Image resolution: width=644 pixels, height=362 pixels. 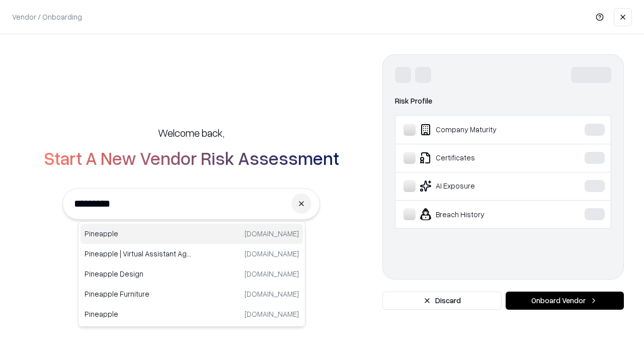 What do you see at coordinates (503, 101) in the screenshot?
I see `div: Risk Profile` at bounding box center [503, 101].